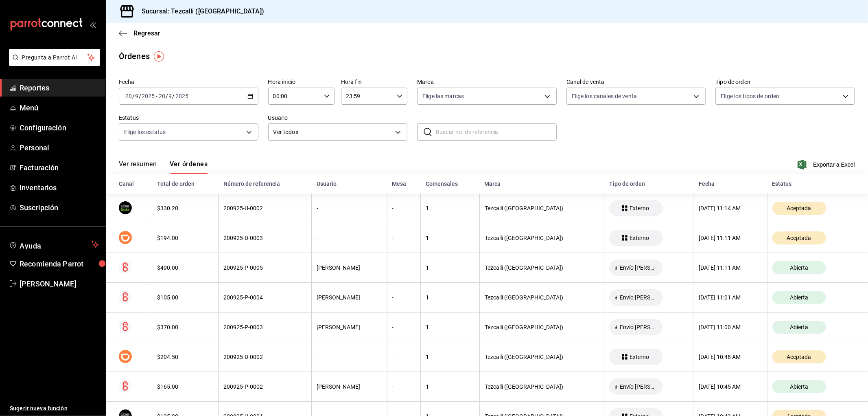 Image resolution: width=868 pixels, height=416 pixels. What do you see at coordinates (93, 24) in the screenshot?
I see `button: open_drawer_menu` at bounding box center [93, 24].